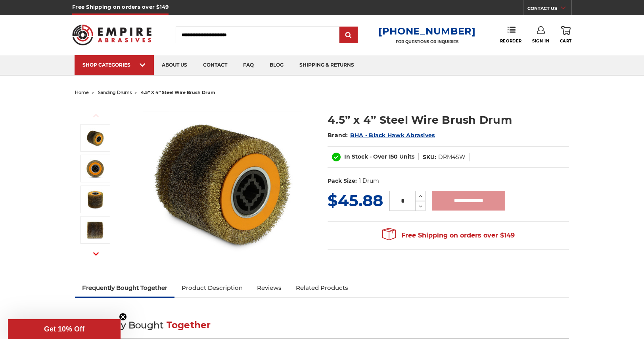 The image size is (644, 339). I want to click on button: Next, so click(96, 254).